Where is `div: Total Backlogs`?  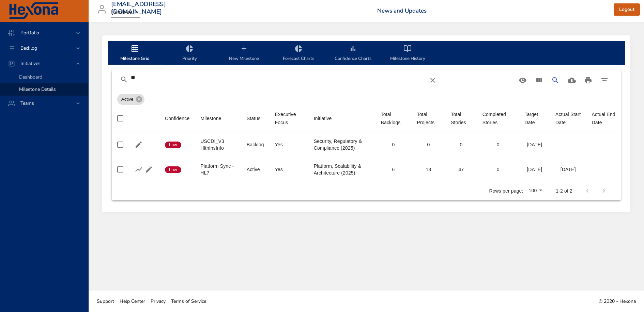 div: Total Backlogs is located at coordinates (394, 118).